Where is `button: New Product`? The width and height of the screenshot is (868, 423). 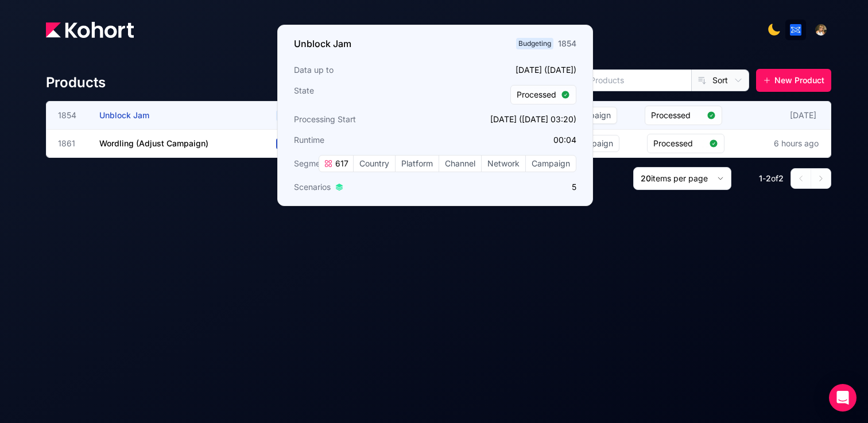
button: New Product is located at coordinates (793, 81).